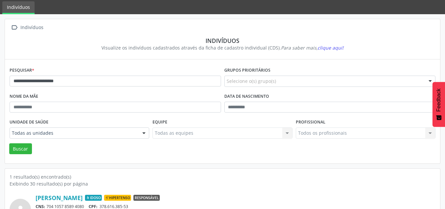 This screenshot has width=445, height=209. I want to click on div: 1 resultado(s) encontrado(s), so click(223, 176).